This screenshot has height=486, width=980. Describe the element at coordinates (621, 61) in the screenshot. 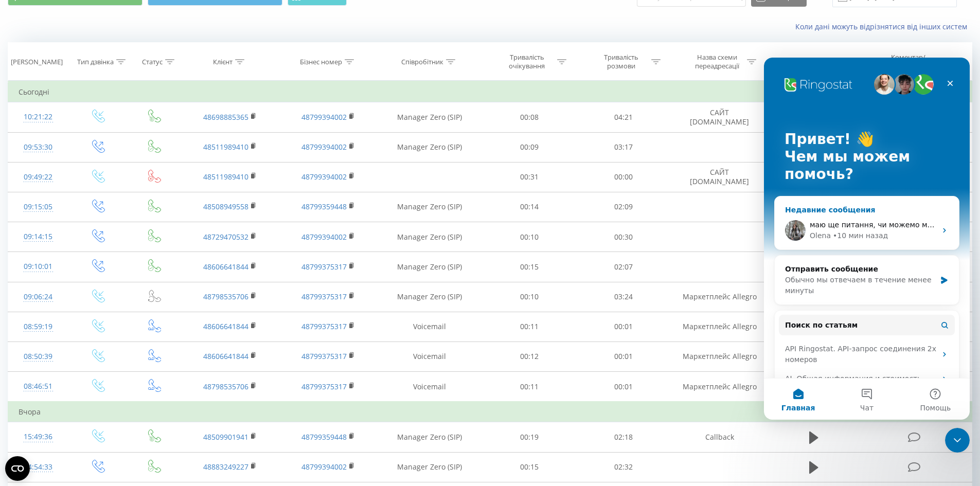

I see `div: Тривалість розмови` at that location.